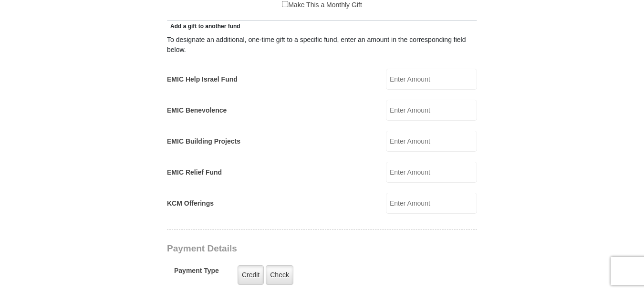  What do you see at coordinates (204, 26) in the screenshot?
I see `span: Add a gift to another fund` at bounding box center [204, 26].